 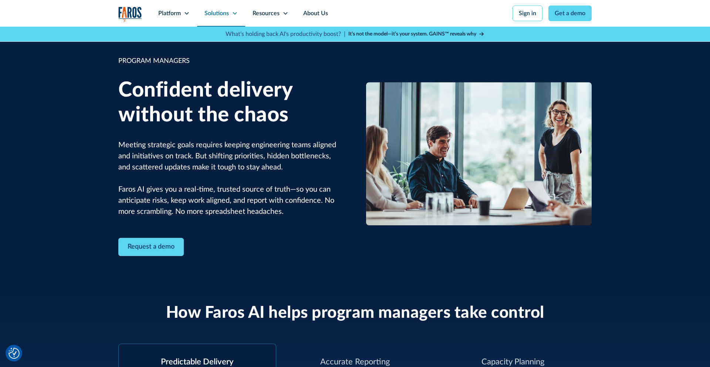 I want to click on h2: How Faros AI helps program managers take control, so click(x=355, y=313).